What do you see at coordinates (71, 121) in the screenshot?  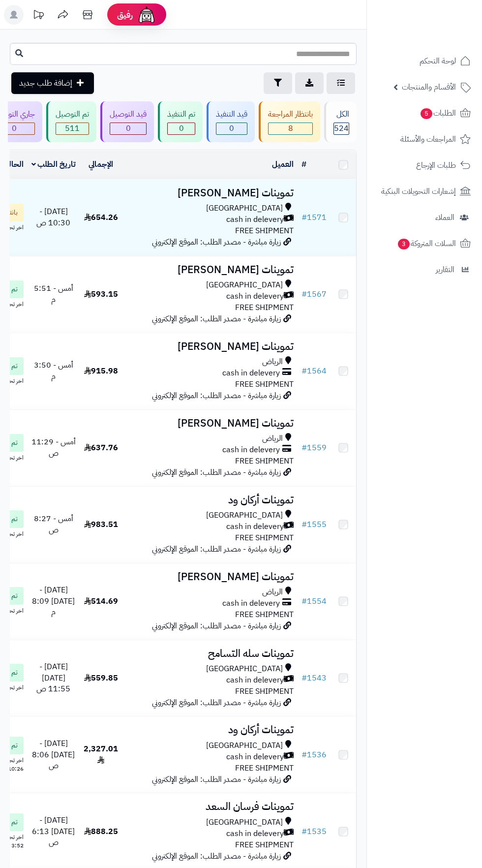 I see `a: تم التوصيل 511` at bounding box center [71, 121].